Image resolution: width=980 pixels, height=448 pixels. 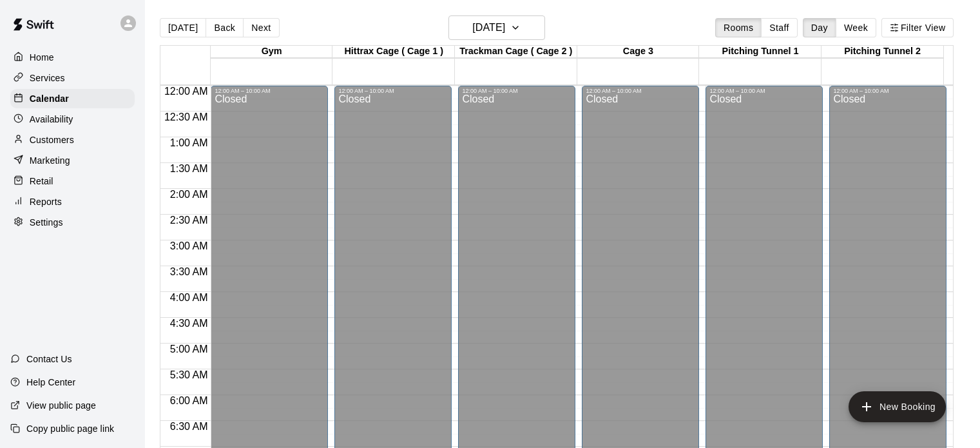 What do you see at coordinates (186, 91) in the screenshot?
I see `span: 12:00 AM` at bounding box center [186, 91].